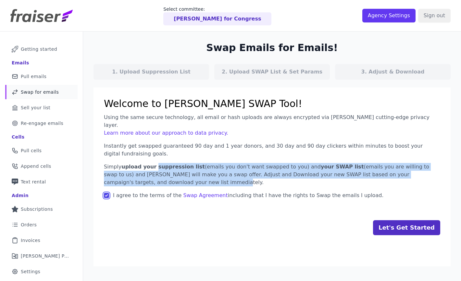  I want to click on a: Settings, so click(41, 271).